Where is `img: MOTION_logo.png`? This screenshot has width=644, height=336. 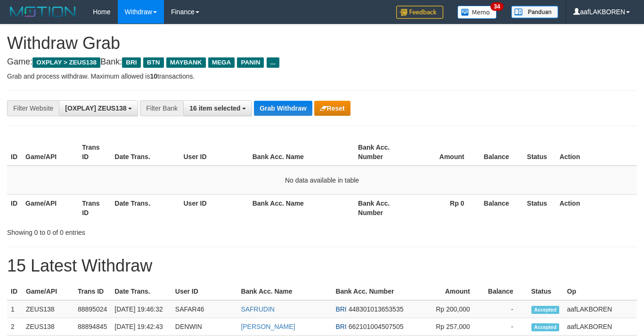 img: MOTION_logo.png is located at coordinates (43, 12).